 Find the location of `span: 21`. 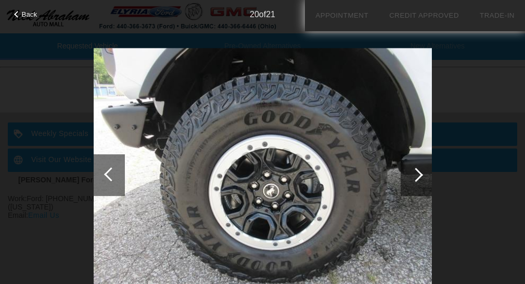

span: 21 is located at coordinates (271, 14).